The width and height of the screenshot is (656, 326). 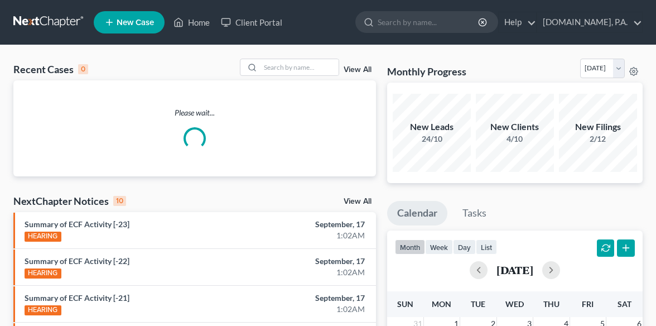 I want to click on span: Mon, so click(x=441, y=304).